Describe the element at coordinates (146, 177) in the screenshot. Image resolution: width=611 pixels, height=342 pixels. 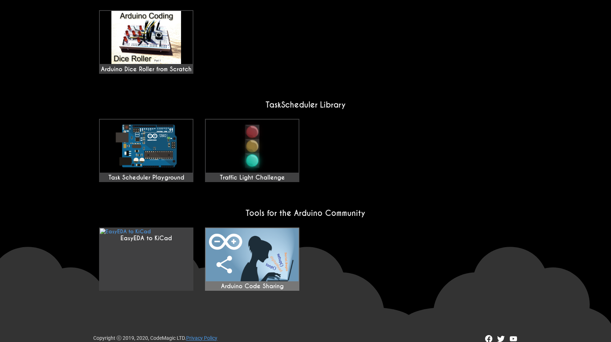
I see `div: Task Scheduler Playground` at that location.